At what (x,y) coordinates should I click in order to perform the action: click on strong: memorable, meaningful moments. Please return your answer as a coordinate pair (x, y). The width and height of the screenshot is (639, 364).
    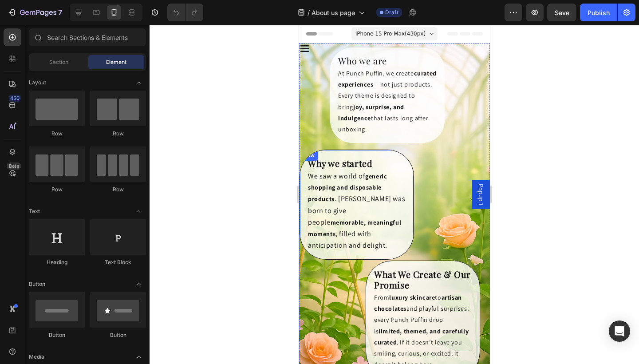
    Looking at the image, I should click on (56, 203).